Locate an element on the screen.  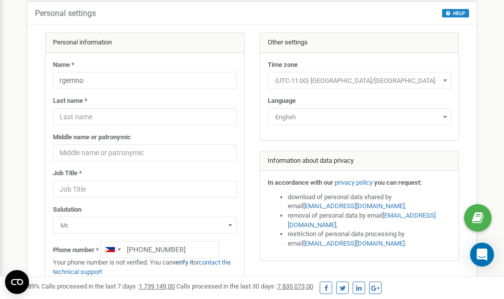
input: Middle name or patronymic is located at coordinates (145, 153).